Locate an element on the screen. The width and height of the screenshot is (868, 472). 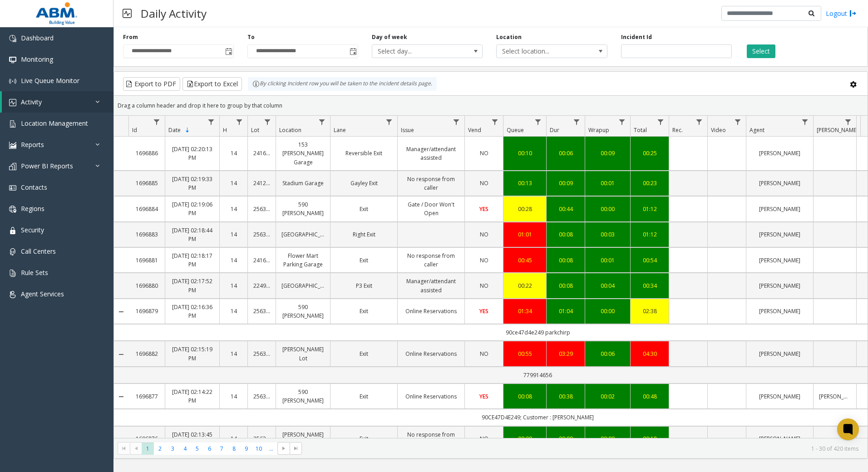
a: Manager/attendant assisted is located at coordinates (431, 286).